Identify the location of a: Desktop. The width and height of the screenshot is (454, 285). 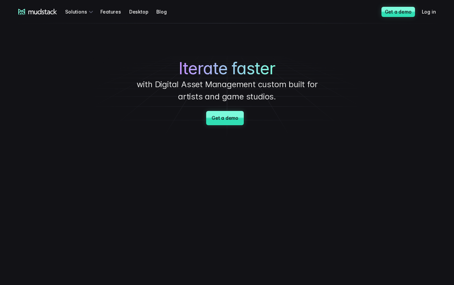
(143, 12).